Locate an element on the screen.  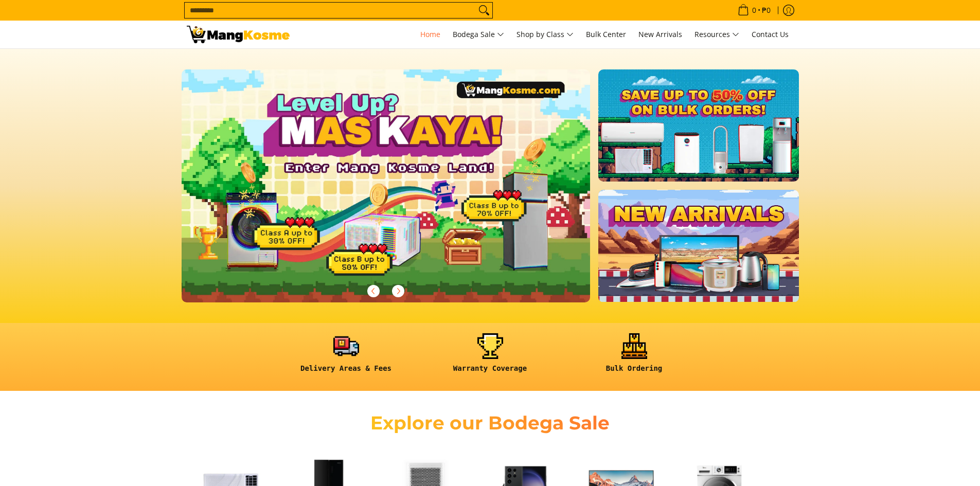
a: <h6><strong>Bulk Ordering</strong></h6> is located at coordinates (634, 357).